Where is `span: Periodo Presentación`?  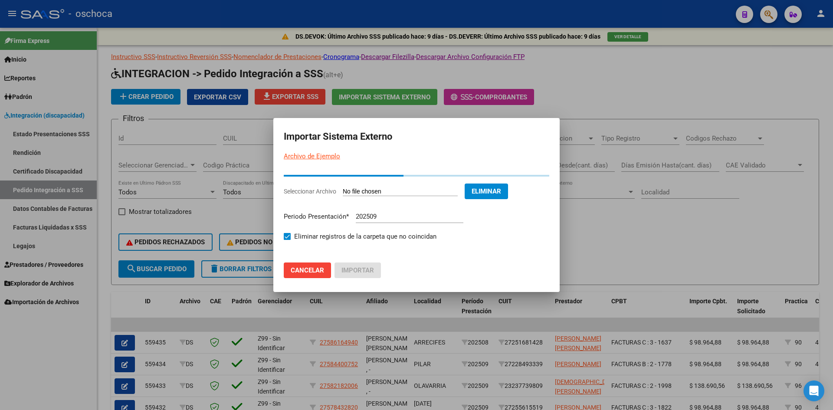
span: Periodo Presentación is located at coordinates (316, 217).